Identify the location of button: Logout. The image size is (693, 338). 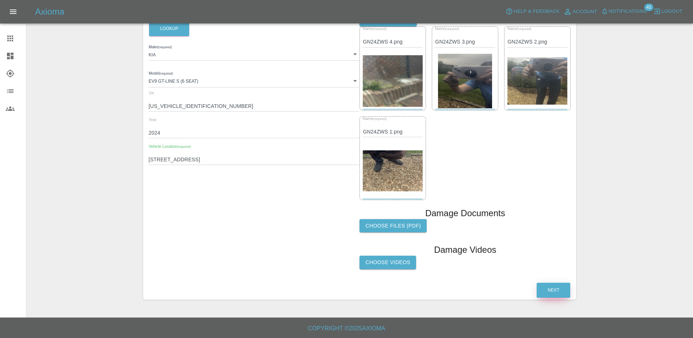
(668, 11).